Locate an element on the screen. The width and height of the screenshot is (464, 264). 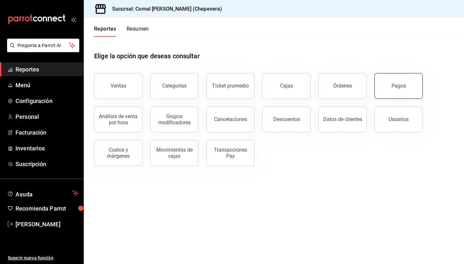
a: Pregunta a Parrot AI is located at coordinates (42, 50).